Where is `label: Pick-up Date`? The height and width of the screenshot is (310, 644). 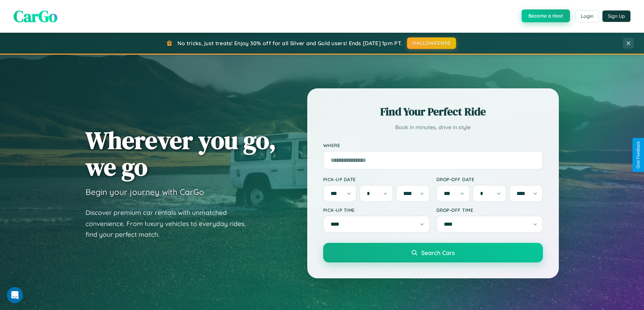
label: Pick-up Date is located at coordinates (376, 179).